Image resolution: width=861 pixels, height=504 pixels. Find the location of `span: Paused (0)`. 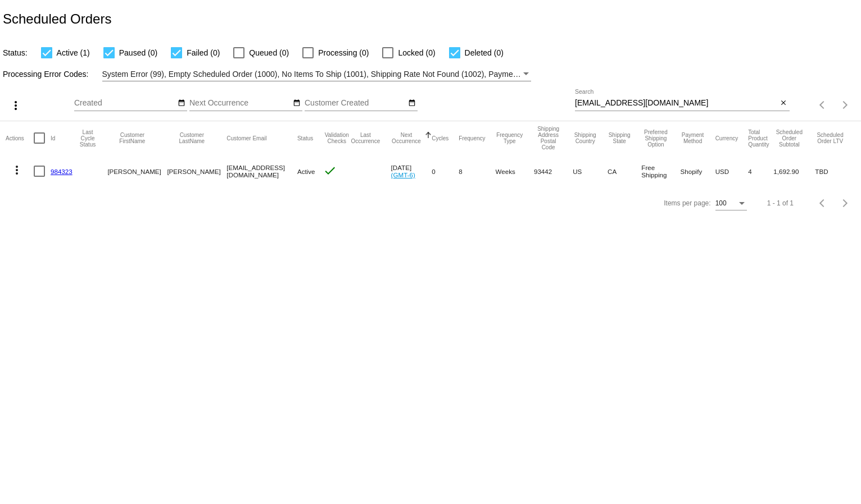

span: Paused (0) is located at coordinates (138, 53).